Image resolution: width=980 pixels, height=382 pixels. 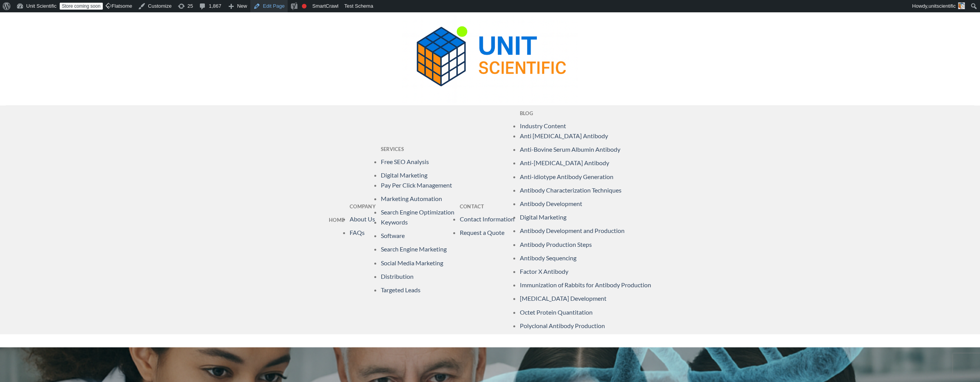 I want to click on a: Search Engine Optimization, so click(x=418, y=212).